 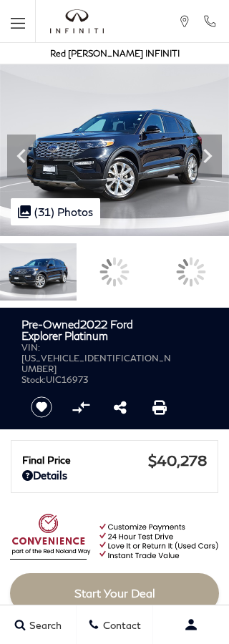 I want to click on a: Details, so click(x=114, y=475).